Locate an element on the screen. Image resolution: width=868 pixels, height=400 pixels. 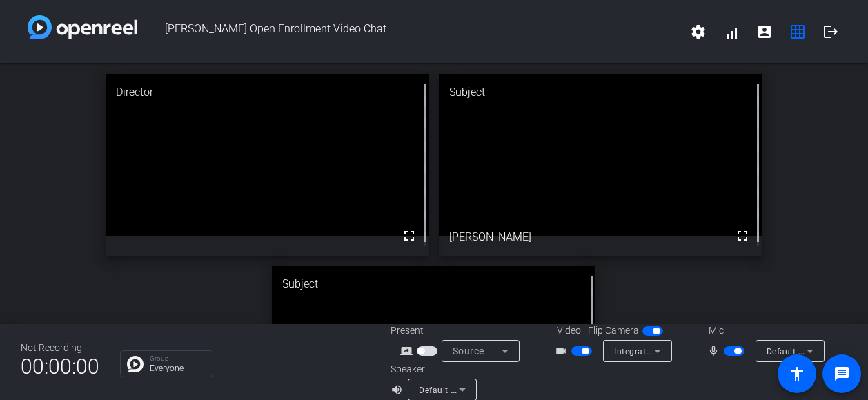
mat-icon: message is located at coordinates (841, 373).